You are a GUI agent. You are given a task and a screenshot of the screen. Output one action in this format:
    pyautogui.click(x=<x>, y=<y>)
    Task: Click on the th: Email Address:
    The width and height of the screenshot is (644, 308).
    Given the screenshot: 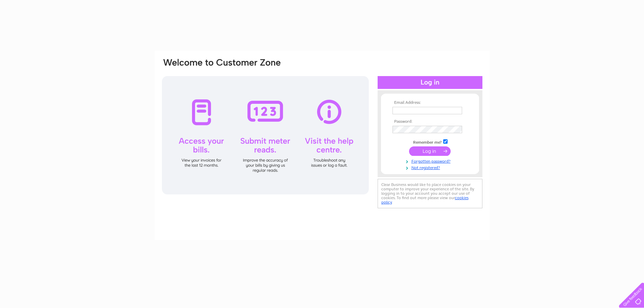 What is the action you would take?
    pyautogui.click(x=430, y=103)
    